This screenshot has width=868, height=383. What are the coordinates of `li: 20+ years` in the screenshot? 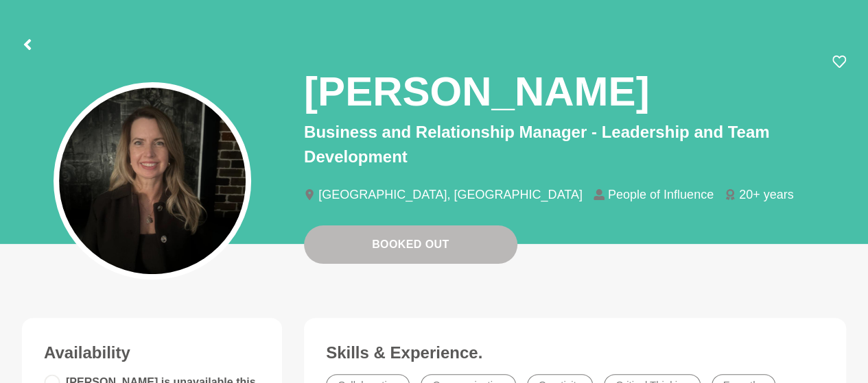 It's located at (764, 195).